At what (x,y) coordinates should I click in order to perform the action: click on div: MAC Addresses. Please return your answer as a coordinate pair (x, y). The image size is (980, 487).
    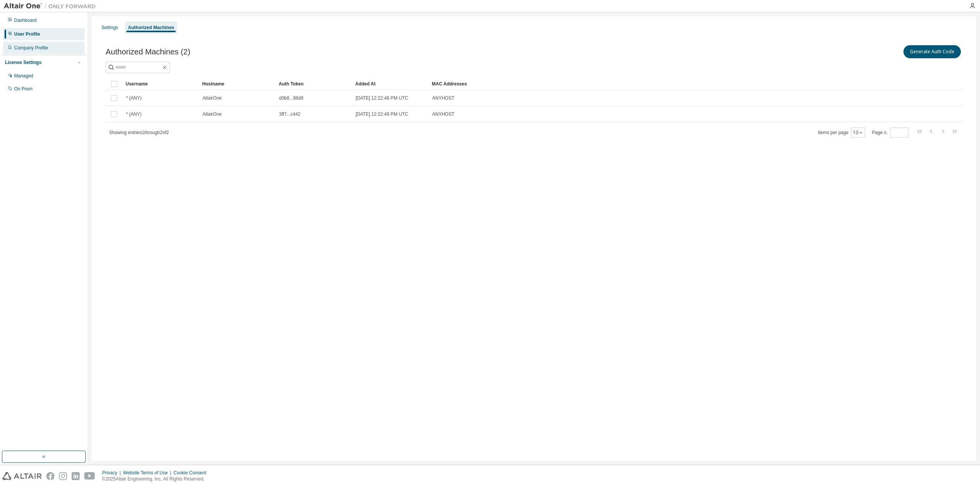
    Looking at the image, I should click on (657, 84).